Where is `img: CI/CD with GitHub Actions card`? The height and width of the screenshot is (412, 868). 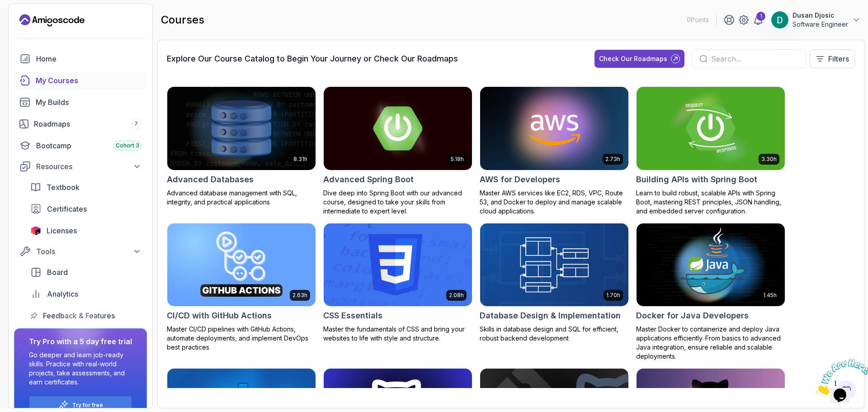
img: CI/CD with GitHub Actions card is located at coordinates (241, 265).